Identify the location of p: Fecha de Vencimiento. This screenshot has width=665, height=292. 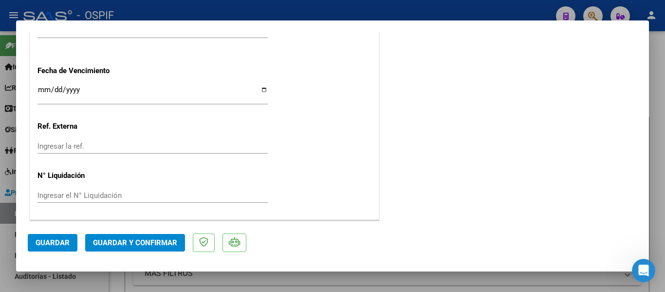
(88, 71).